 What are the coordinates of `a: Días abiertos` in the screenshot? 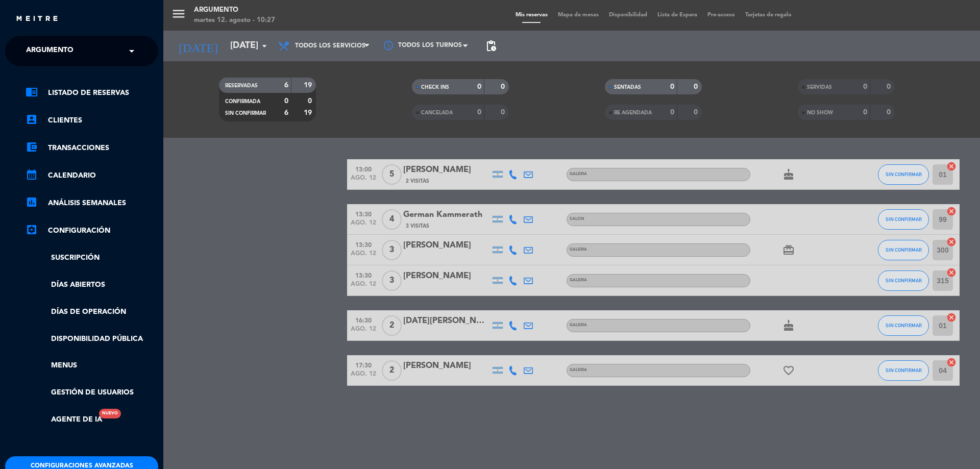 It's located at (92, 285).